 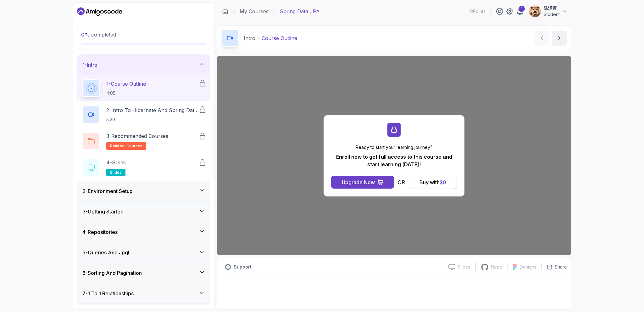 I want to click on button: 6-Sorting And Pagination, so click(x=144, y=273).